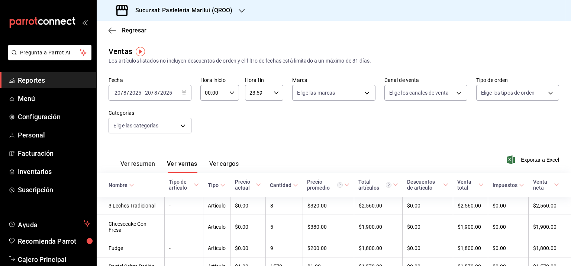 The image size is (571, 266). Describe the element at coordinates (470, 184) in the screenshot. I see `span: Venta total` at that location.